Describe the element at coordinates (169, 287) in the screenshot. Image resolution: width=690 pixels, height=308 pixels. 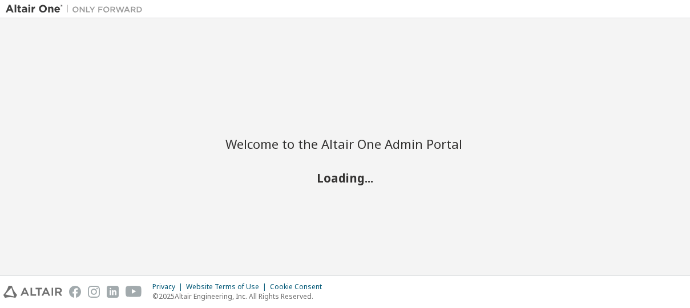
I see `div: Privacy` at that location.